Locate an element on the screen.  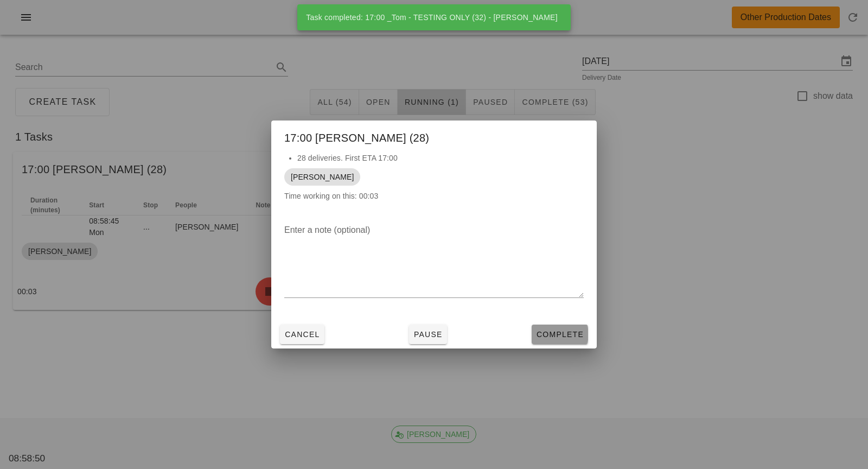
div: Time working on this: 00:03 is located at coordinates (434, 183).